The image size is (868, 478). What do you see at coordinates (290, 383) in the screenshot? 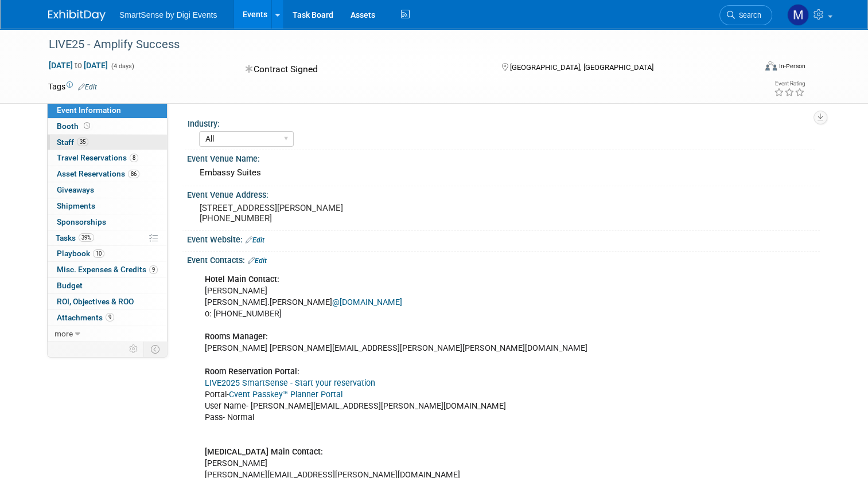
I see `a: LIVE2025 SmartSense - Start your reservation` at bounding box center [290, 383].